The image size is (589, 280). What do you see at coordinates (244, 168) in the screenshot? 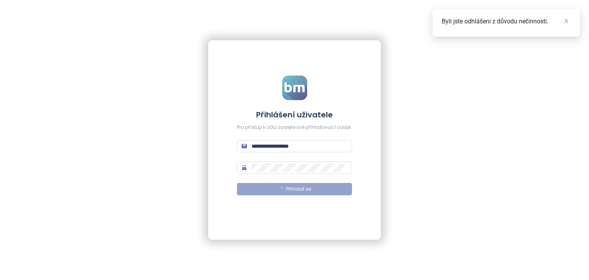
I see `span: lock` at bounding box center [244, 168].